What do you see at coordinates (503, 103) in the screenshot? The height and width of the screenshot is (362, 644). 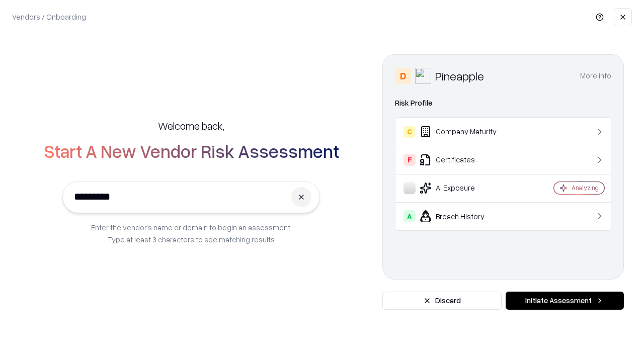 I see `div: Risk Profile` at bounding box center [503, 103].